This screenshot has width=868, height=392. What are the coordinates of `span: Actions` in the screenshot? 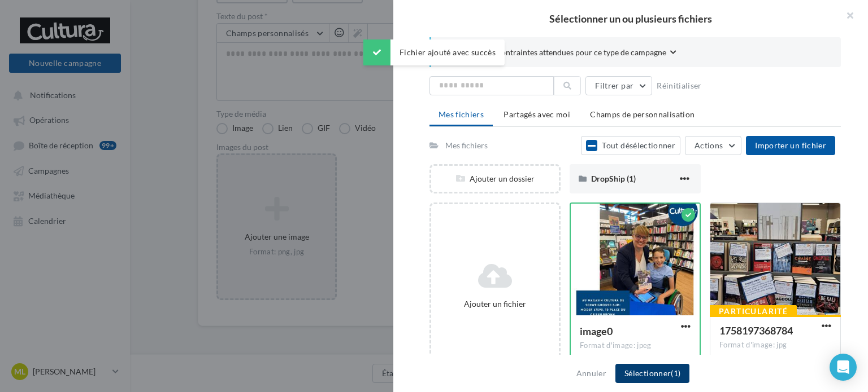 It's located at (709, 145).